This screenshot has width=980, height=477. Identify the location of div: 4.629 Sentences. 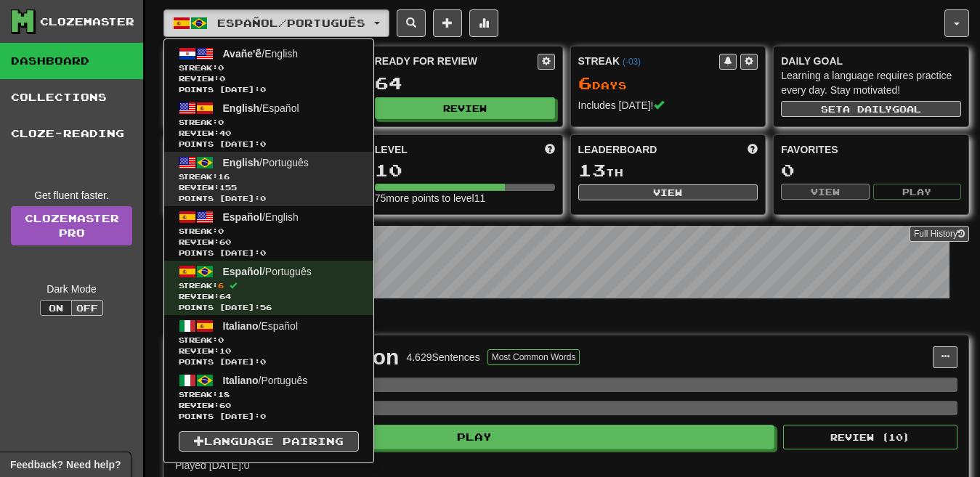
(443, 357).